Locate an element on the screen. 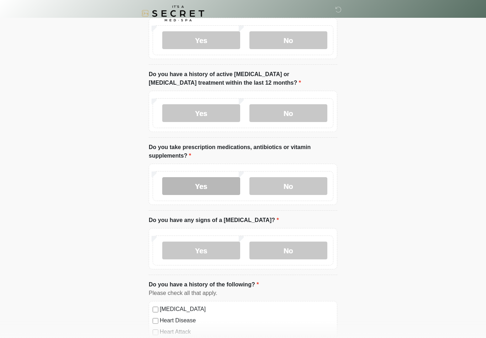 The image size is (486, 338). img: It's A Secret Med Spa Logo is located at coordinates (173, 13).